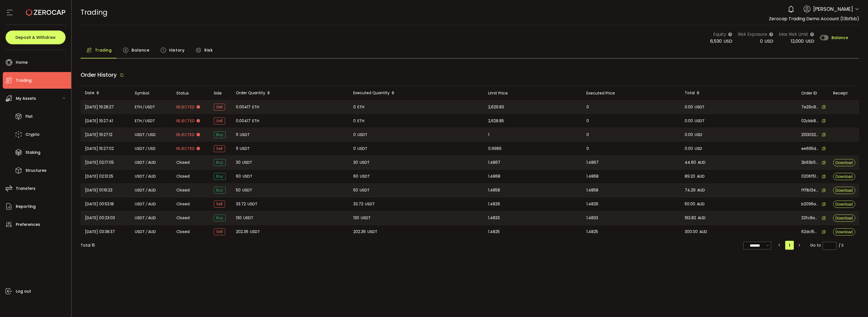 The height and width of the screenshot is (317, 868). What do you see at coordinates (239, 190) in the screenshot?
I see `span: 50` at bounding box center [239, 190].